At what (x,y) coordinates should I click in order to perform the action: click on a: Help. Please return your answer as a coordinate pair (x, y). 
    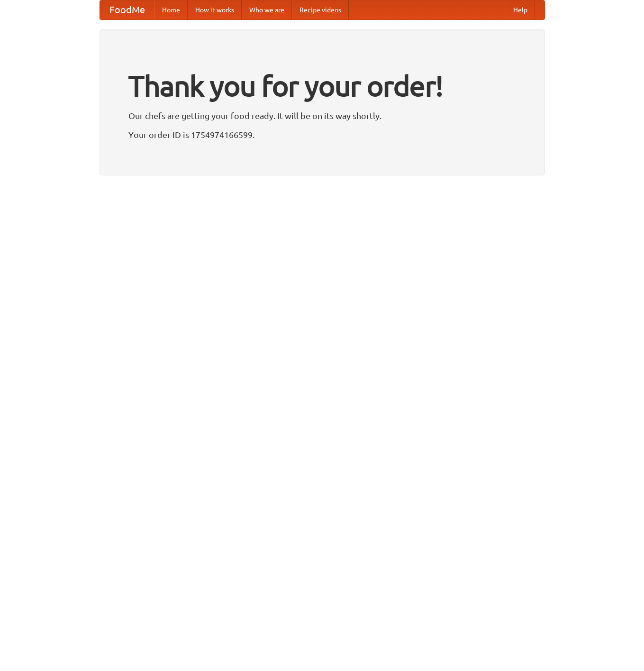
    Looking at the image, I should click on (521, 10).